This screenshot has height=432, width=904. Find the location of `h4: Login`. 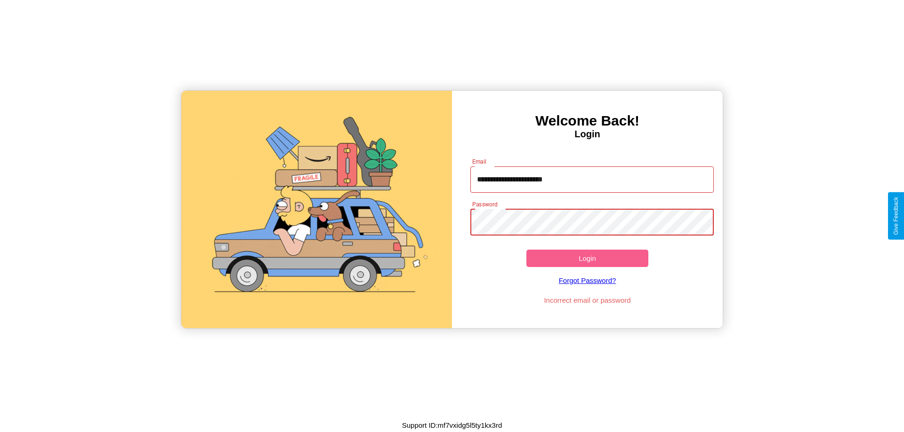

h4: Login is located at coordinates (587, 134).